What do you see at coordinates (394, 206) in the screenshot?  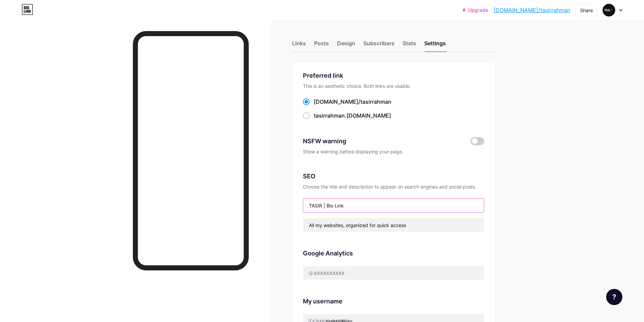 I see `input: Title` at bounding box center [394, 206].